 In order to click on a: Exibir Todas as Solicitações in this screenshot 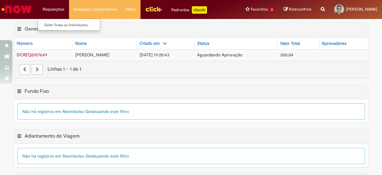, I will do `click(72, 25)`.